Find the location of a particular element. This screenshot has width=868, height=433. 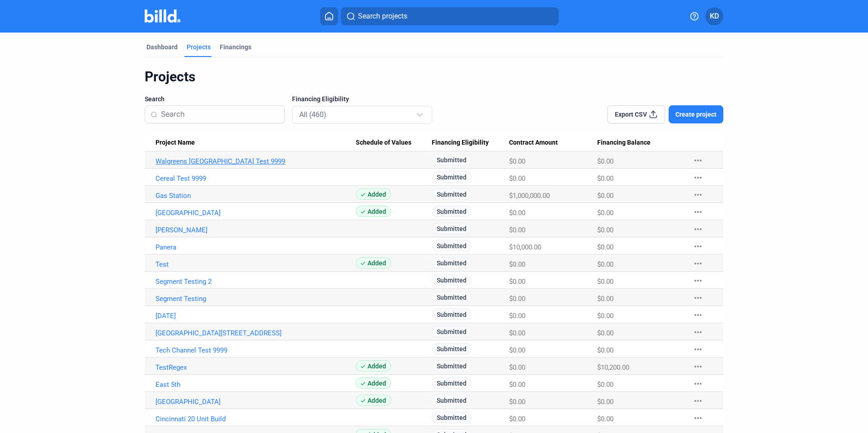

span: $1,000,000.00 is located at coordinates (529, 196).